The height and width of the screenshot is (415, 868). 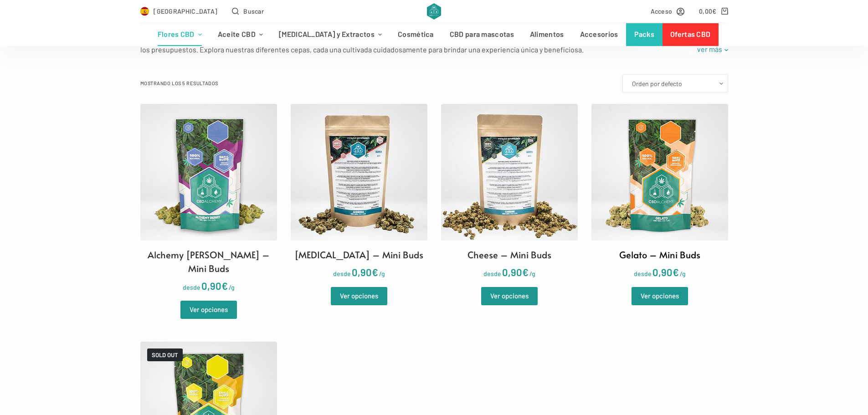 What do you see at coordinates (248, 11) in the screenshot?
I see `button: Abrir formulario de búsqueda` at bounding box center [248, 11].